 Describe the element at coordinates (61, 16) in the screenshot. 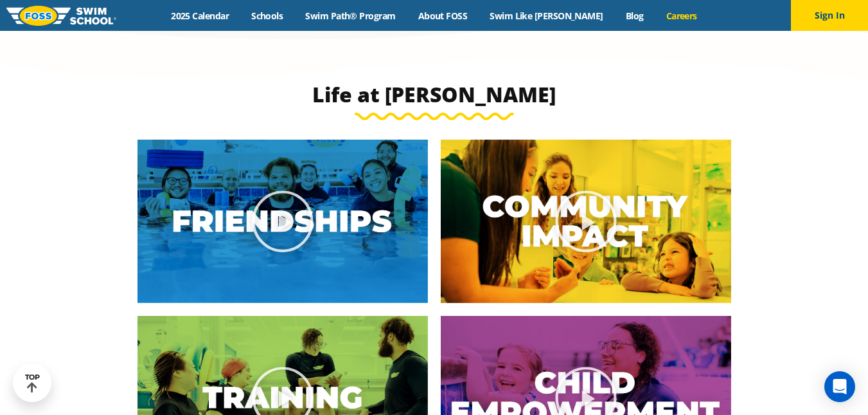

I see `img: FOSS Swim School Logo` at that location.